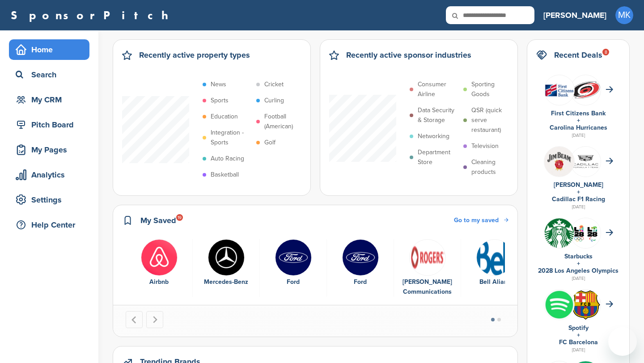  Describe the element at coordinates (439, 89) in the screenshot. I see `p: Consumer Airline` at that location.